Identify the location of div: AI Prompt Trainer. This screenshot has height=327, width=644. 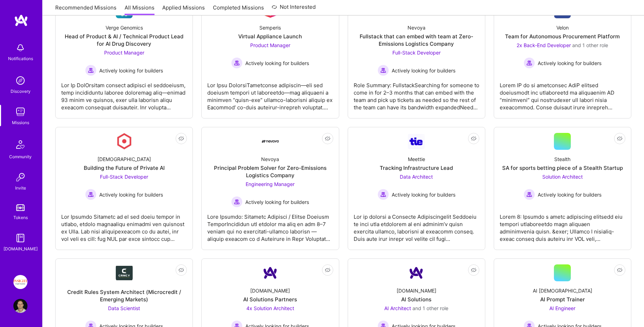
(562, 299).